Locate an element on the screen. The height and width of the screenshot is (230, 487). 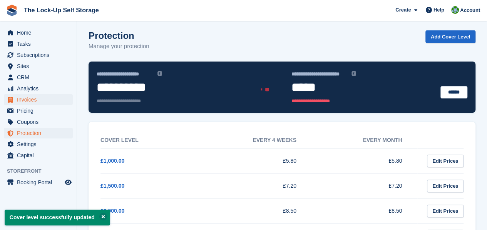
span: Settings is located at coordinates (40, 144).